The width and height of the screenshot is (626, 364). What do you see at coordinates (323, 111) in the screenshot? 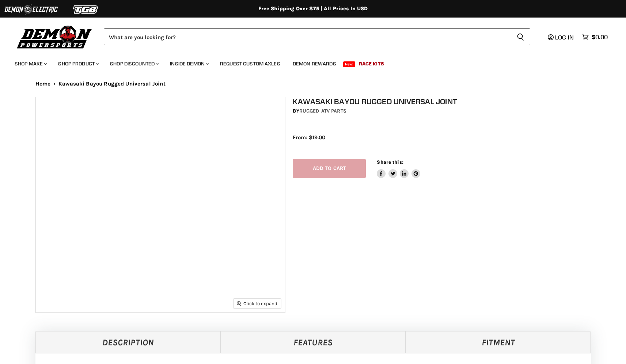
I see `a: Rugged ATV Parts` at bounding box center [323, 111].